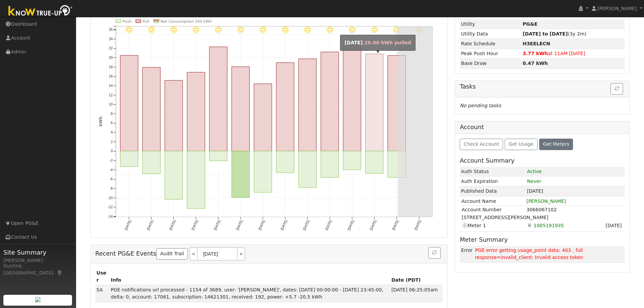 This screenshot has width=644, height=308. Describe the element at coordinates (196, 30) in the screenshot. I see `i: 8/01 - Clear` at that location.